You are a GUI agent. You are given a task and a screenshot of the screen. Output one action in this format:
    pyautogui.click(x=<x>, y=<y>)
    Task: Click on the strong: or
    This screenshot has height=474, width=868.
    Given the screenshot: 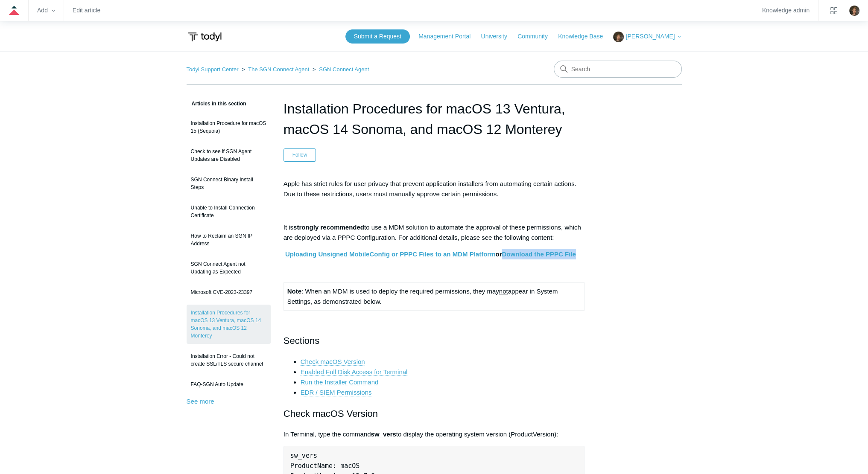 What is the action you would take?
    pyautogui.click(x=431, y=255)
    